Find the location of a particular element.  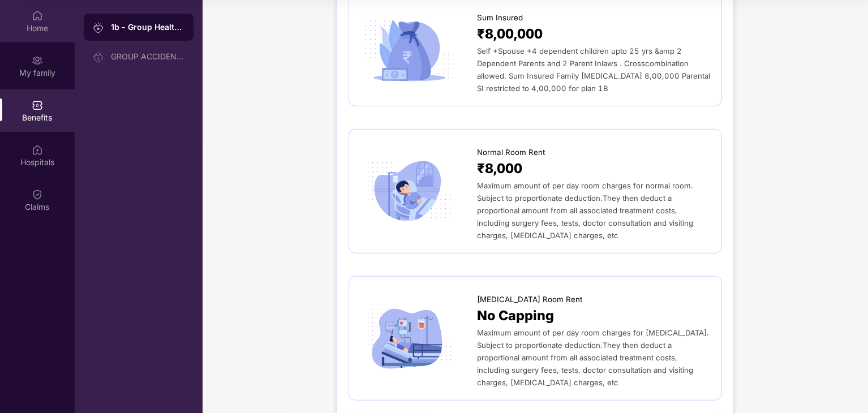

span: ₹8,00,000 is located at coordinates (510, 34).